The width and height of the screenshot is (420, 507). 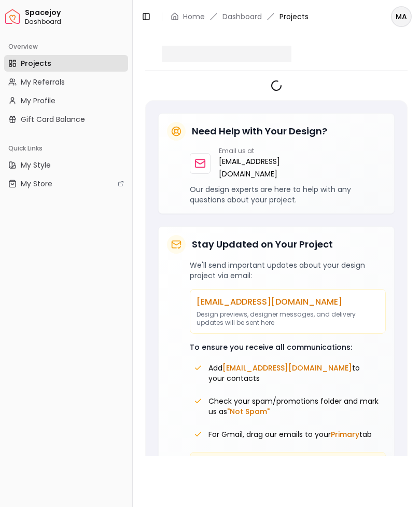 I want to click on span: For Gmail, drag our emails to your tab, so click(x=290, y=434).